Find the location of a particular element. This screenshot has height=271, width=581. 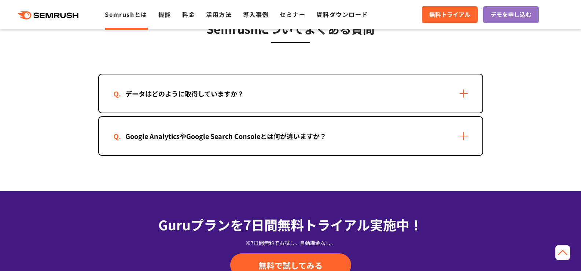

span: 無料トライアル実施中！ is located at coordinates (350, 224).